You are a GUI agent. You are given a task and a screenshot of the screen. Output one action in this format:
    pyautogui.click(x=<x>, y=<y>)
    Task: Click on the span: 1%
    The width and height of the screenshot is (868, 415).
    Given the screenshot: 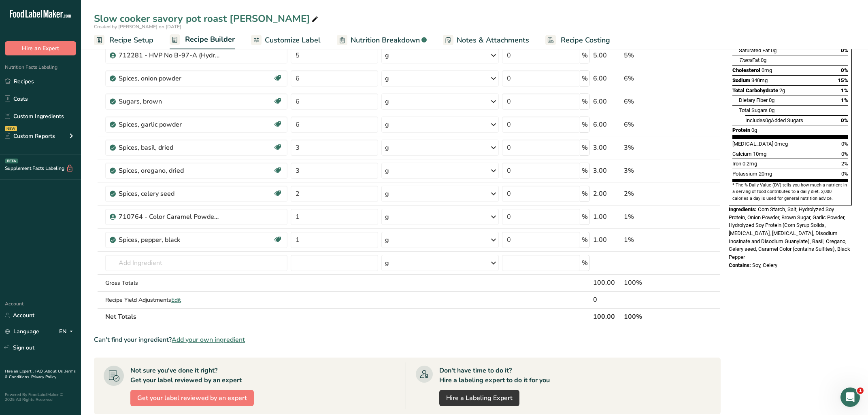 What is the action you would take?
    pyautogui.click(x=845, y=90)
    